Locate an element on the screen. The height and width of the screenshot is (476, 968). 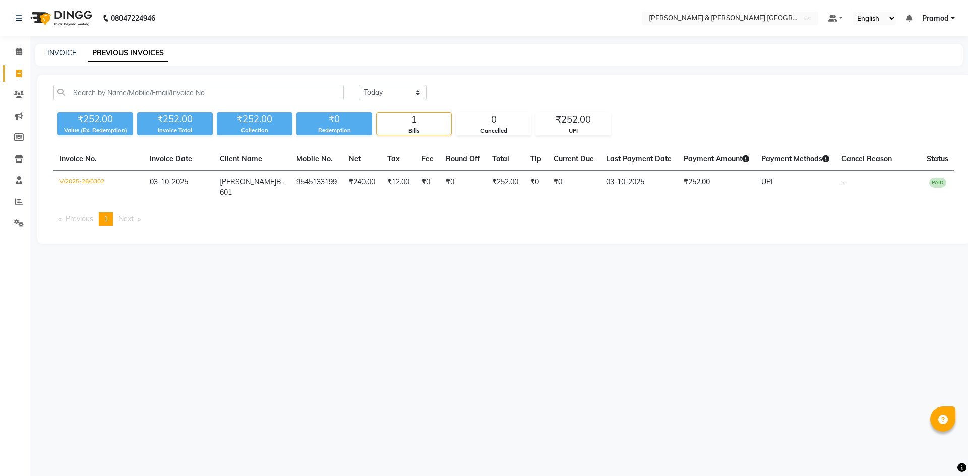
span: Invoice No. is located at coordinates (78, 159).